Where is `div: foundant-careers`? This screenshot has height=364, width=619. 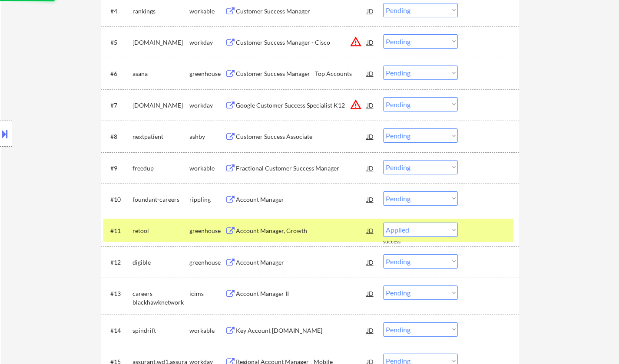
div: foundant-careers is located at coordinates (161, 200).